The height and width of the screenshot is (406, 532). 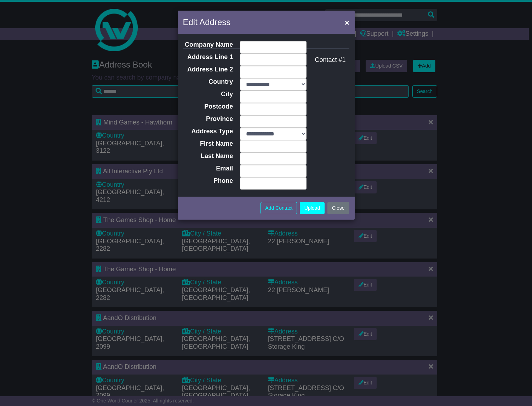 I want to click on label: Company Name, so click(x=207, y=45).